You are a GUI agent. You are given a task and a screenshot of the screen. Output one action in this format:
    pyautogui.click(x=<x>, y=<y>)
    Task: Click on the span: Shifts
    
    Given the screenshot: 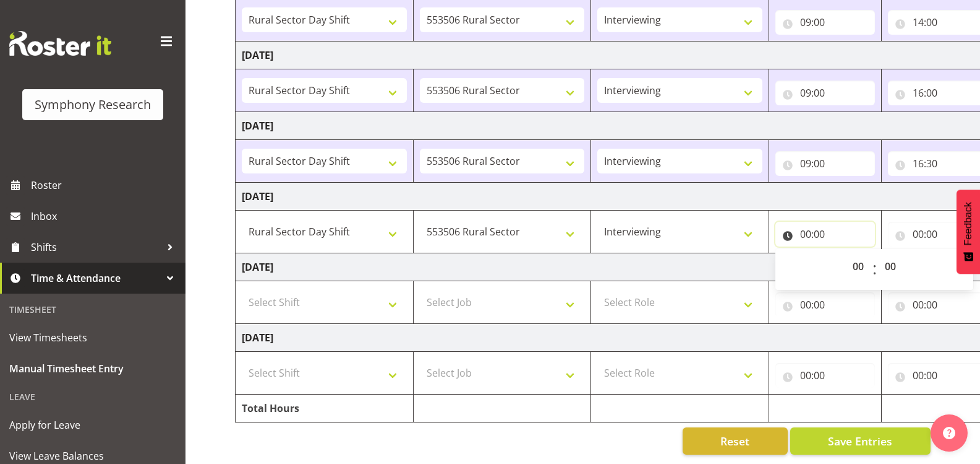 What is the action you would take?
    pyautogui.click(x=95, y=247)
    